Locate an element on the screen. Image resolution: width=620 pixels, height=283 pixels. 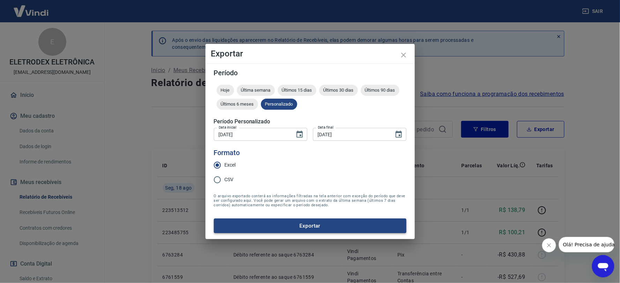
span: Personalizado is located at coordinates (279, 104).